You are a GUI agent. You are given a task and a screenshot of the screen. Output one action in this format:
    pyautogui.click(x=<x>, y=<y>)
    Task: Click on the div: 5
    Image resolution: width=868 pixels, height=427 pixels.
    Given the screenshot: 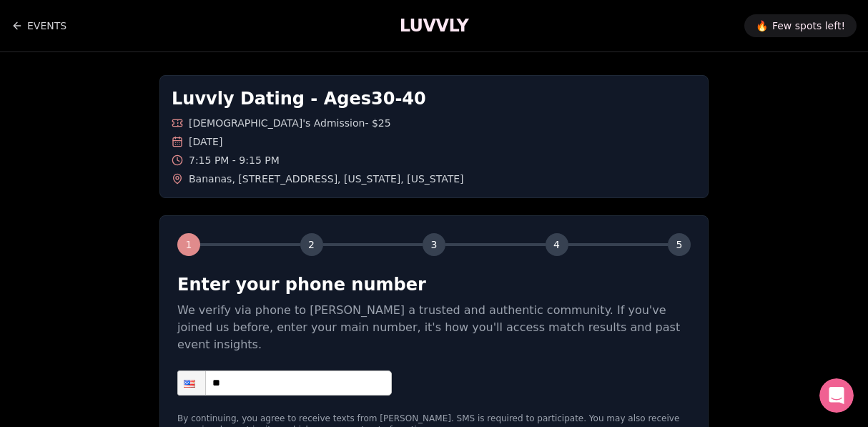 What is the action you would take?
    pyautogui.click(x=680, y=245)
    